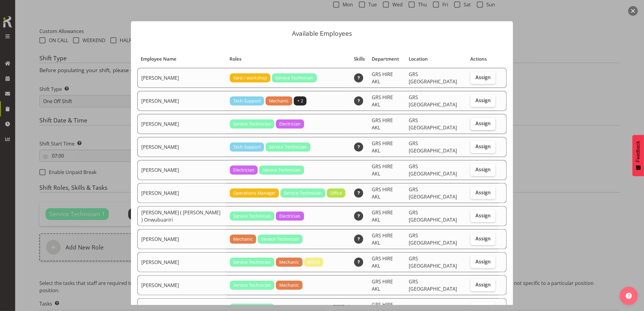  I want to click on span: Operations Manager, so click(254, 193).